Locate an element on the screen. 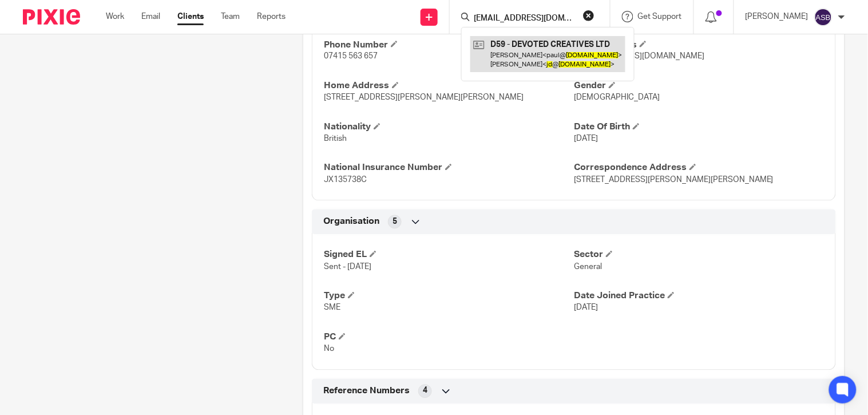 The height and width of the screenshot is (415, 868). a: Reports is located at coordinates (271, 16).